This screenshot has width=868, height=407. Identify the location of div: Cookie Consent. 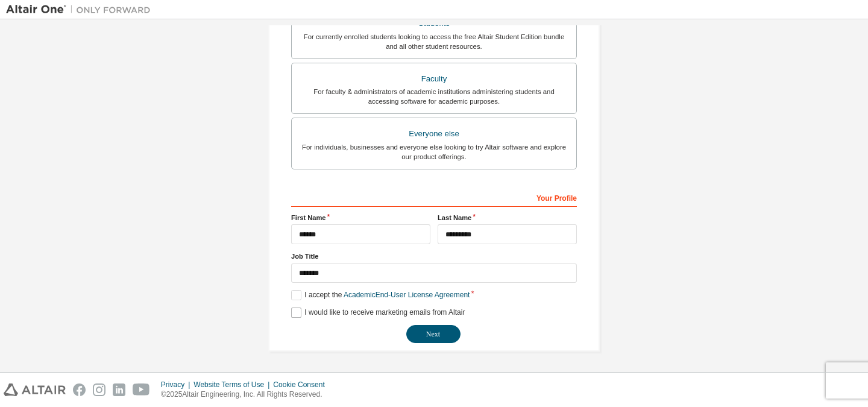
(302, 385).